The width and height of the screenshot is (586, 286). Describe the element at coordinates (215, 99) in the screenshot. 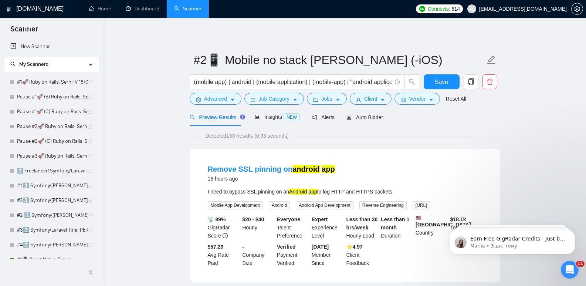

I see `span: Advanced` at that location.